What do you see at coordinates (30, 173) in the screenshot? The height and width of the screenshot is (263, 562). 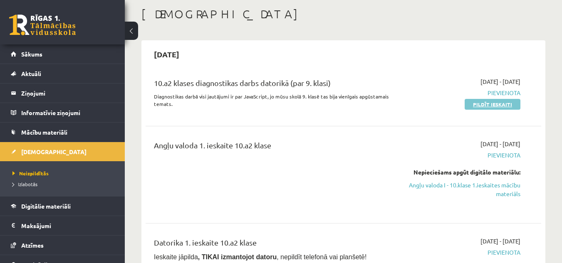 I see `span: Neizpildītās` at bounding box center [30, 173].